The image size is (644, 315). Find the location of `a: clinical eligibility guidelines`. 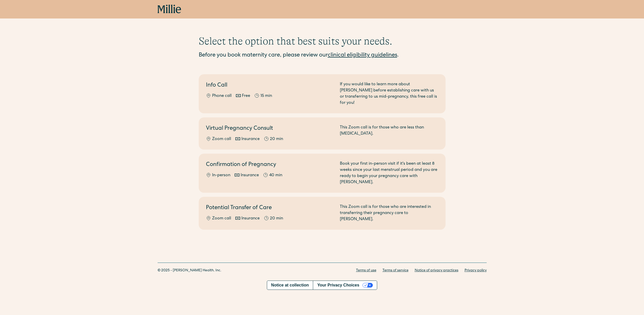

a: clinical eligibility guidelines is located at coordinates (363, 56).